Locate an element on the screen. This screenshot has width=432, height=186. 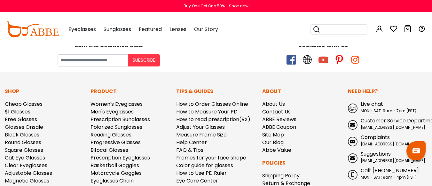
div: Shop now is located at coordinates (239, 6).